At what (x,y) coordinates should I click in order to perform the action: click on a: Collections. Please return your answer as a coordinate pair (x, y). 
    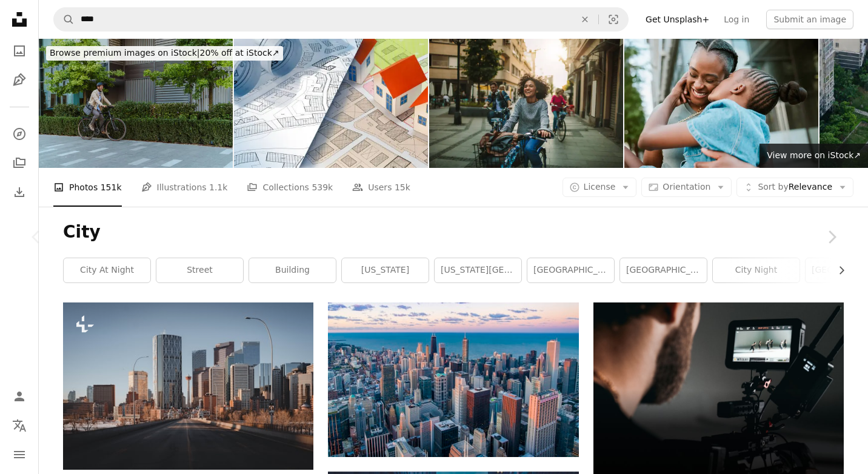
    Looking at the image, I should click on (19, 163).